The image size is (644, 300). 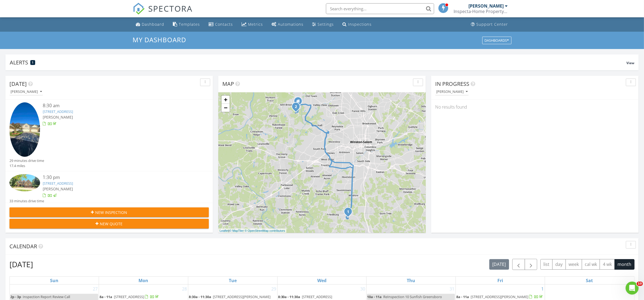 I want to click on button: New Quote, so click(x=109, y=224).